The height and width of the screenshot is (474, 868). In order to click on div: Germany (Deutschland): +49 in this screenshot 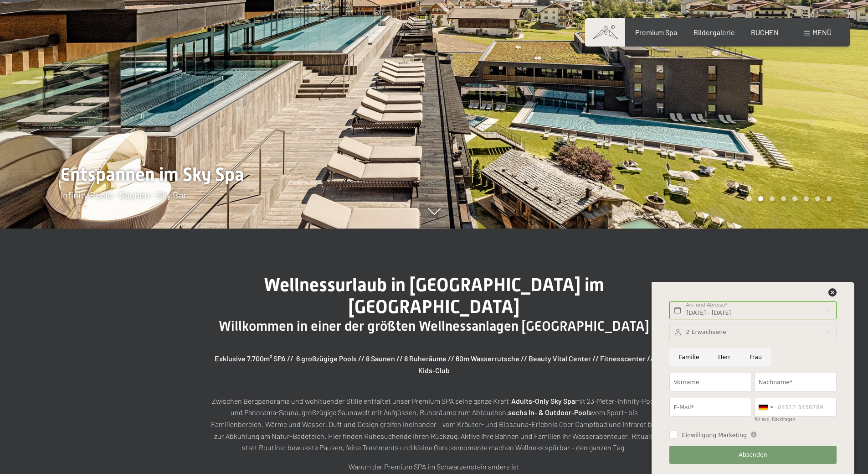, I will do `click(766, 407)`.